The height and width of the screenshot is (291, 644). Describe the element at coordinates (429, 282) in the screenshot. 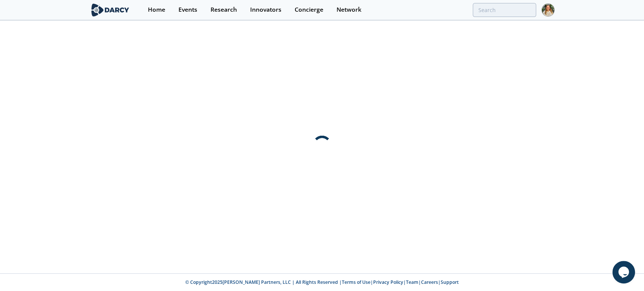

I see `a: Careers` at that location.